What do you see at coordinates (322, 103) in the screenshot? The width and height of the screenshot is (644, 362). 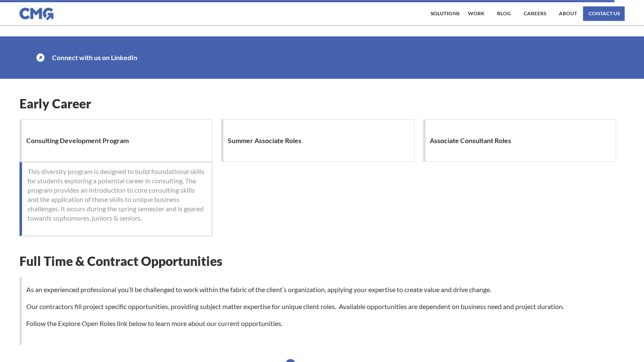 I see `h1: Early Career` at bounding box center [322, 103].